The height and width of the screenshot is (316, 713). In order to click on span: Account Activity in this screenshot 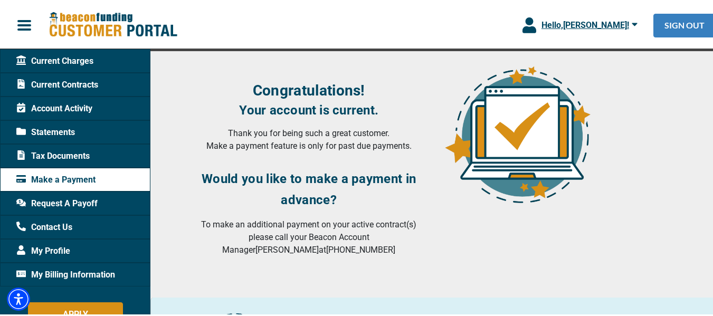, I will do `click(54, 107)`.